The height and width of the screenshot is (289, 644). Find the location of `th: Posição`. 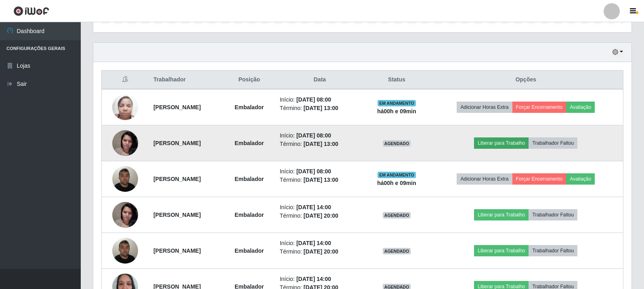

th: Posição is located at coordinates (249, 80).